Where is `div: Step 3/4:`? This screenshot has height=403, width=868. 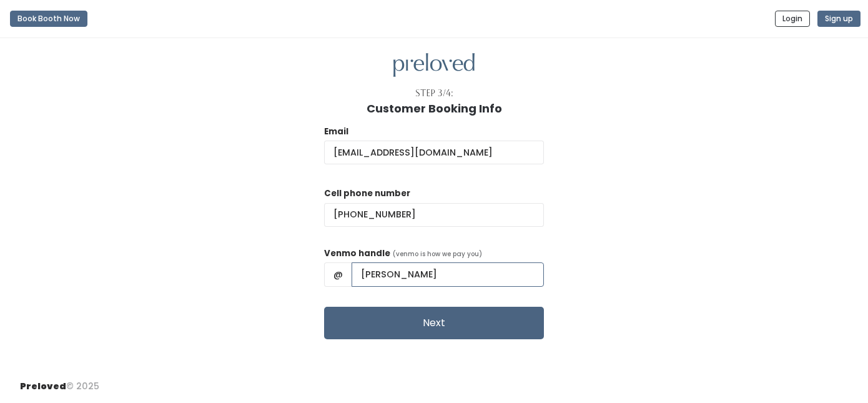 div: Step 3/4: is located at coordinates (434, 93).